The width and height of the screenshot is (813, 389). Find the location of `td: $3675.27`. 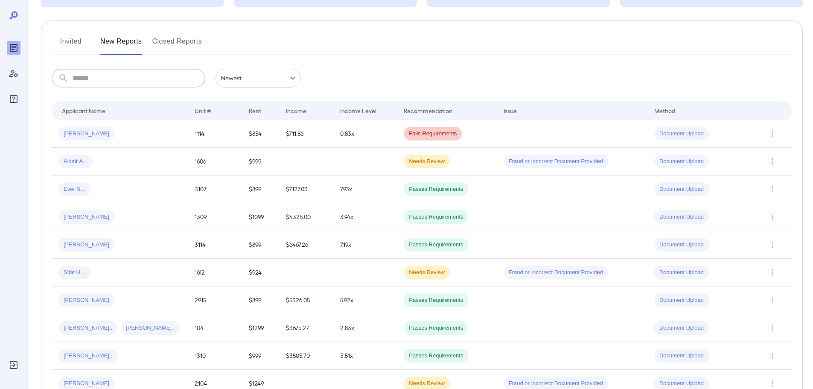

td: $3675.27 is located at coordinates (306, 328).